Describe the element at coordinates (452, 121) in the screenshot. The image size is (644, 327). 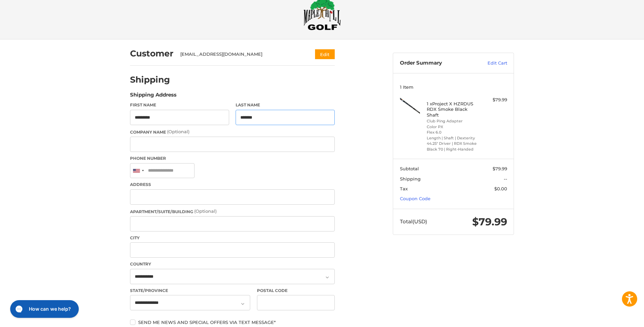
I see `li: Club Ping Adapter` at that location.